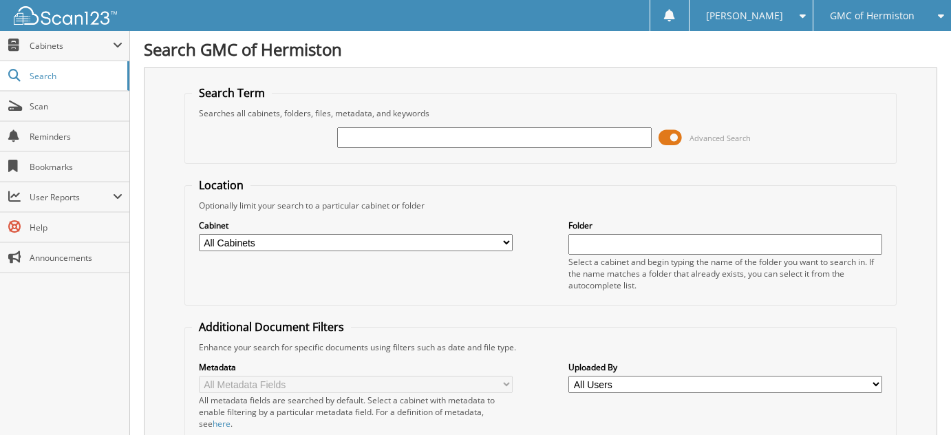 The width and height of the screenshot is (951, 435). I want to click on label: Cabinet, so click(356, 225).